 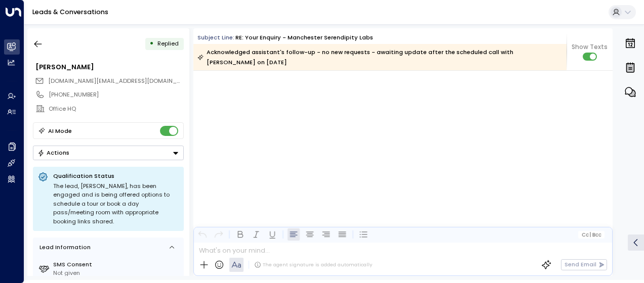 What do you see at coordinates (379, 57) in the screenshot?
I see `div: Acknowledged assistant's follow-up - no new requests - awaiting update after the scheduled call w...` at bounding box center [379, 57].